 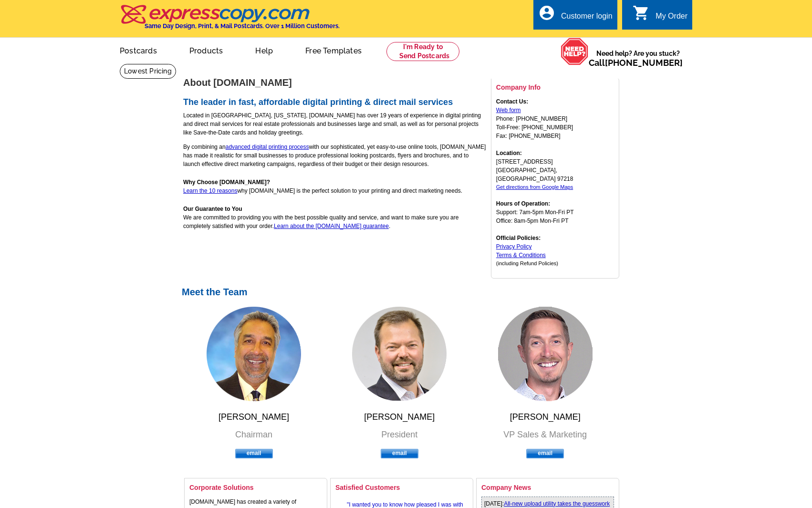 What do you see at coordinates (213, 209) in the screenshot?
I see `strong: Our Guarantee to You` at bounding box center [213, 209].